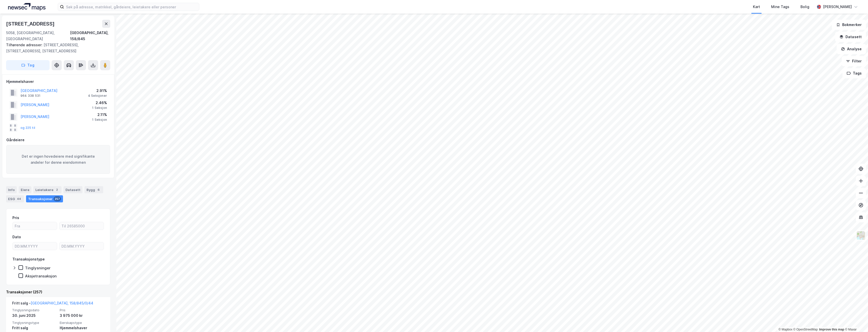 This screenshot has height=332, width=868. What do you see at coordinates (58, 160) in the screenshot?
I see `div: Det er ingen hovedeiere med signifikante andeler for denne eiendommen` at bounding box center [58, 160].